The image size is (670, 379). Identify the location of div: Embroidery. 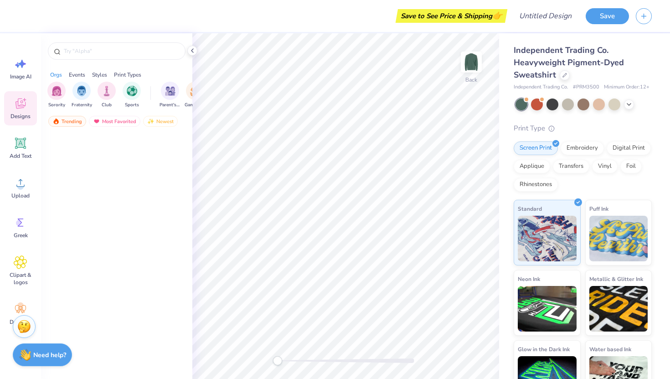
(582, 148).